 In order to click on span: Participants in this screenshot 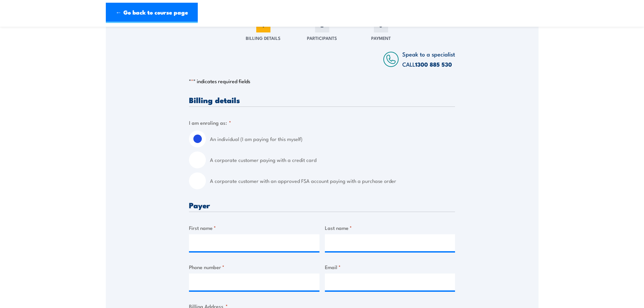, I will do `click(322, 38)`.